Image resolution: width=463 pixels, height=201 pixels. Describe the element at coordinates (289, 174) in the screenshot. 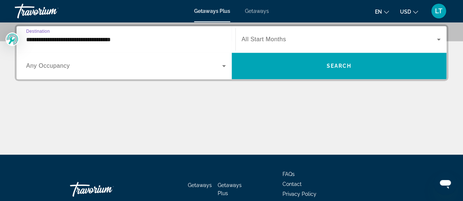

I see `a: FAQs` at that location.